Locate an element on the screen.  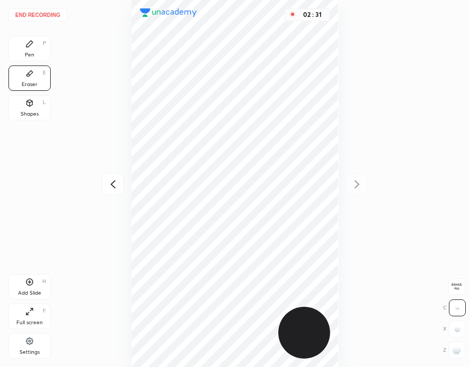
div: H is located at coordinates (44, 282).